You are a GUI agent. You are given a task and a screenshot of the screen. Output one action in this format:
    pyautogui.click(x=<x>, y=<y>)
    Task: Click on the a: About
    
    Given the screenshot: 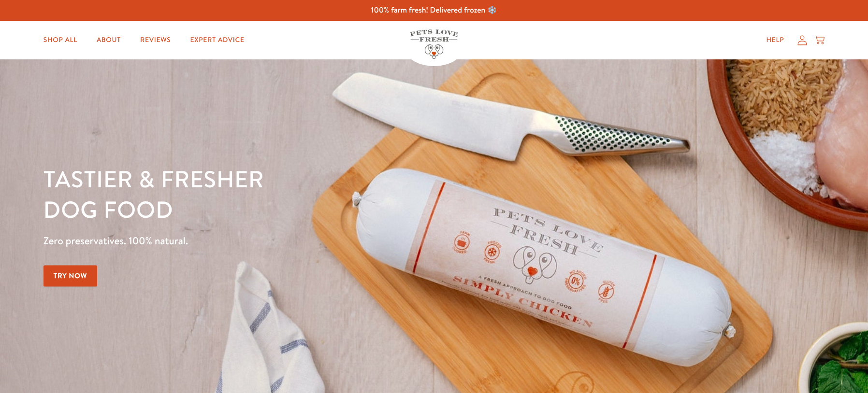 What is the action you would take?
    pyautogui.click(x=109, y=40)
    